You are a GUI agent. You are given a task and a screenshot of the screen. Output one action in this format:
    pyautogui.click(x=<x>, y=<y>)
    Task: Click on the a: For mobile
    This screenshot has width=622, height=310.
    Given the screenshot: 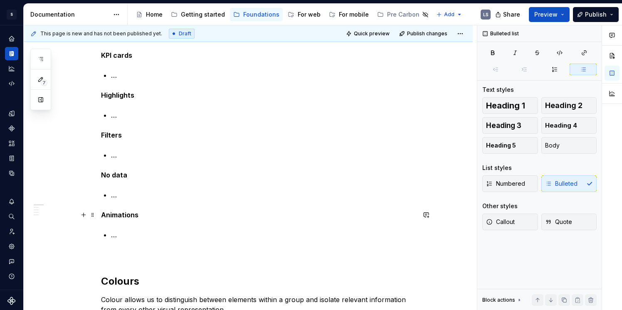 What is the action you would take?
    pyautogui.click(x=349, y=15)
    